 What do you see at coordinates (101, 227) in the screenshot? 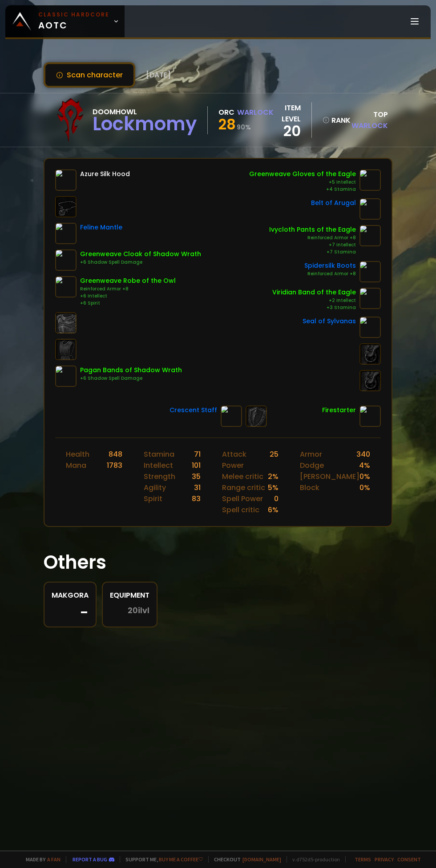
I see `div: Feline Mantle` at bounding box center [101, 227].